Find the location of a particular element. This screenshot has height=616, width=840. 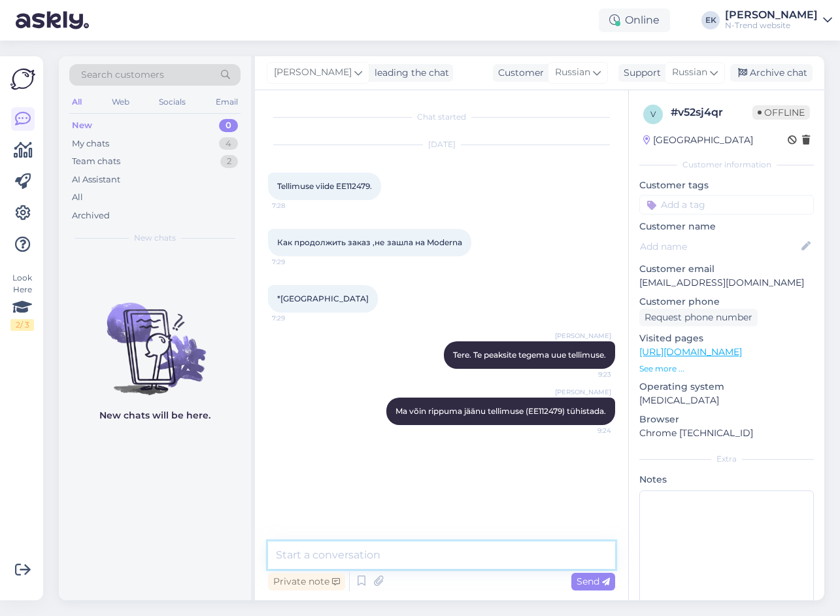

div: N-Trend website is located at coordinates (771, 25).